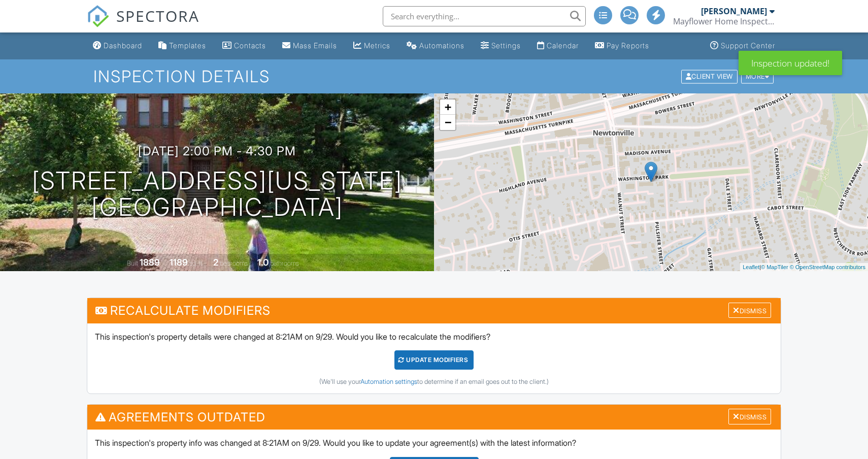 This screenshot has height=459, width=868. Describe the element at coordinates (434, 310) in the screenshot. I see `h3: Recalculate Modifiers` at that location.